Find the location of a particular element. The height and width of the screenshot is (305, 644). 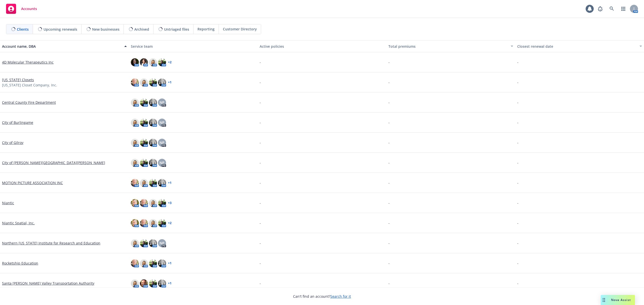

button: Nova Assist is located at coordinates (617, 300).